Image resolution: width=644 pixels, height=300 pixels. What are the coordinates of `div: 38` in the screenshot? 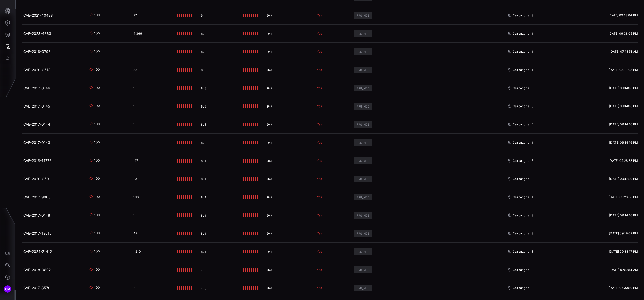 It's located at (152, 70).